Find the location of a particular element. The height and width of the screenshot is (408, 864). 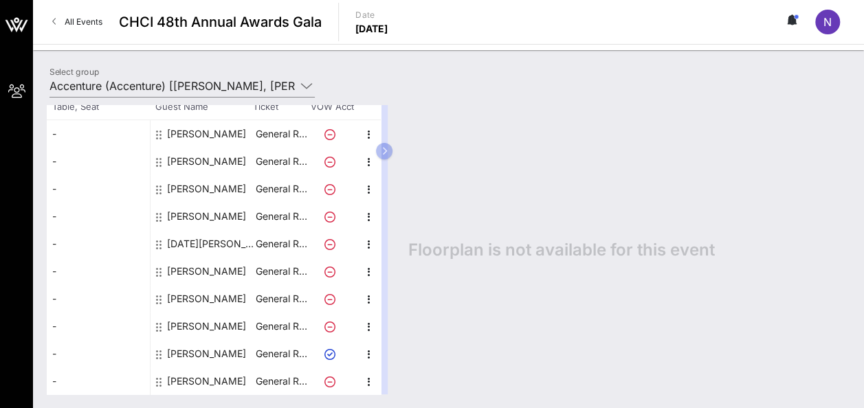

div: Nicole Jones is located at coordinates (206, 326).